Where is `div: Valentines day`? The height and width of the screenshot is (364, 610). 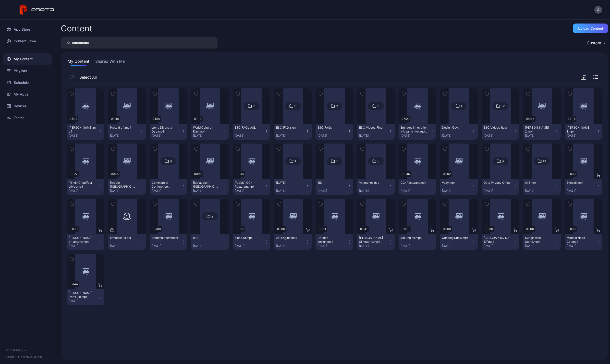 div: Valentines day is located at coordinates (372, 183).